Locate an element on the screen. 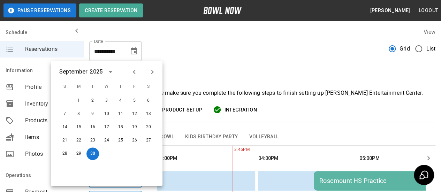  button: Sep 14, 2025 is located at coordinates (65, 127).